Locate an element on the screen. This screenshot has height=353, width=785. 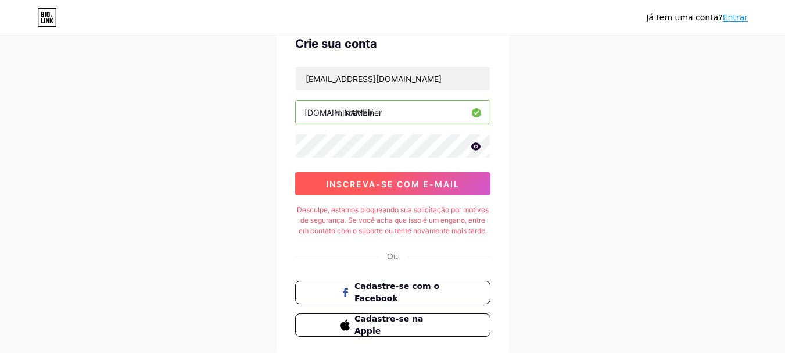
font: Crie sua conta is located at coordinates (336, 44).